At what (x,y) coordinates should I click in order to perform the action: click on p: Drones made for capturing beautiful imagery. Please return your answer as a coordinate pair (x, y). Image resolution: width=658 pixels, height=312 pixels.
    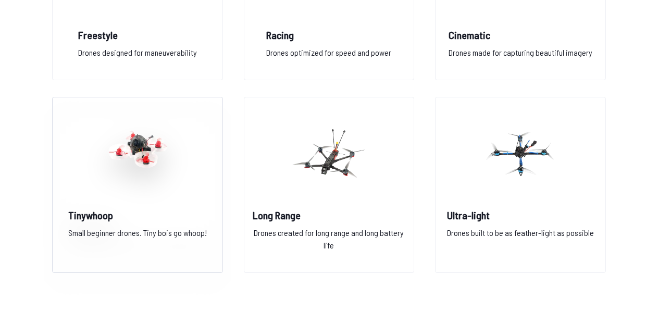
    Looking at the image, I should click on (521, 57).